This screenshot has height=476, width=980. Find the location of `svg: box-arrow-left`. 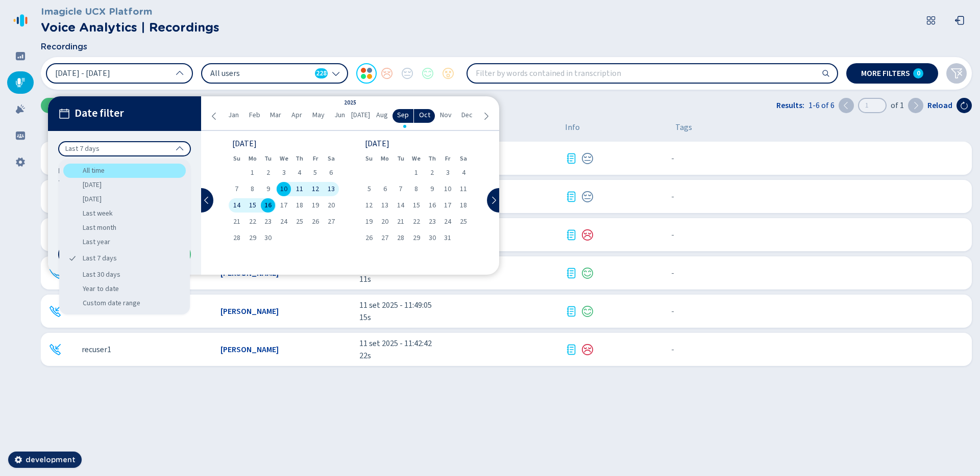

svg: box-arrow-left is located at coordinates (959, 21).